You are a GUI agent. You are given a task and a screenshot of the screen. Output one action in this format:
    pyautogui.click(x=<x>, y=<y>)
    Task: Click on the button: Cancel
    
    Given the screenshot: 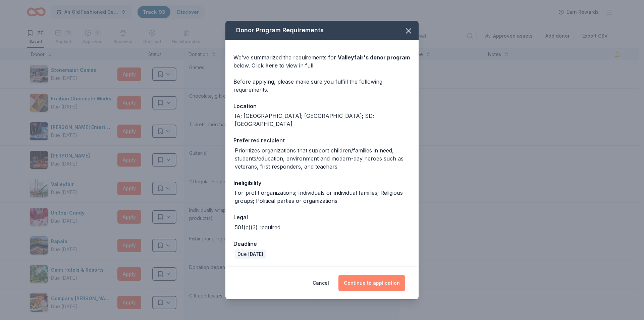 What is the action you would take?
    pyautogui.click(x=321, y=284)
    